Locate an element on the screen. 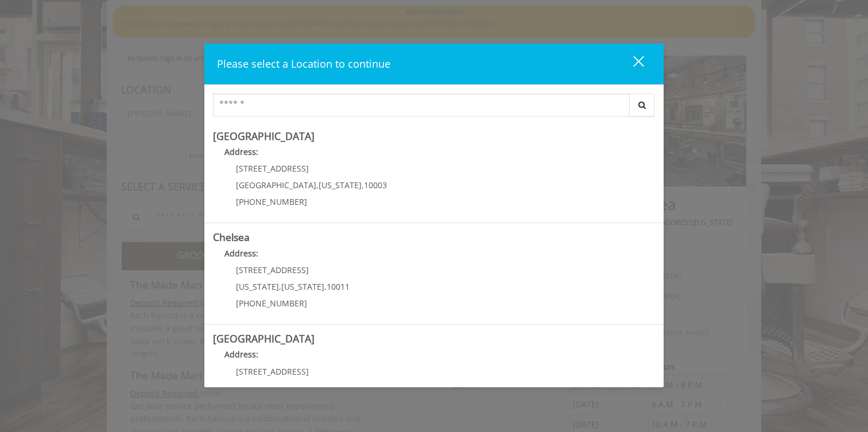 The image size is (868, 432). span: 10011 is located at coordinates (338, 286).